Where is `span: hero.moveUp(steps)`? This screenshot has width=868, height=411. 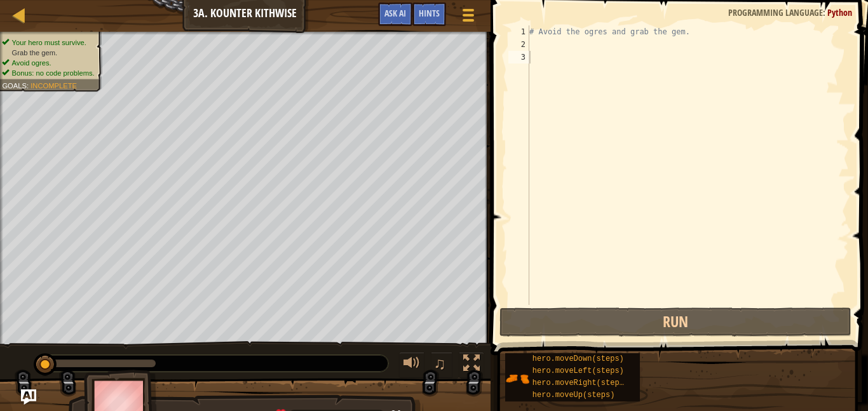 span: hero.moveUp(steps) is located at coordinates (574, 396).